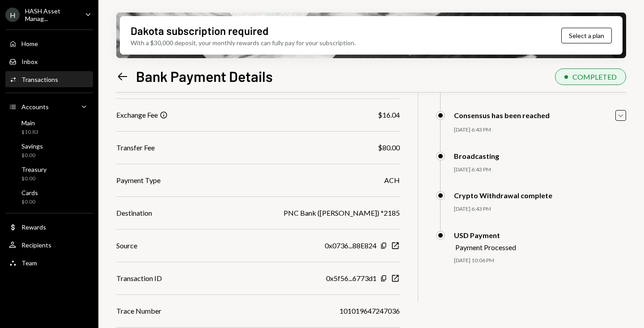 The width and height of the screenshot is (644, 328). What do you see at coordinates (502, 115) in the screenshot?
I see `div: Consensus has been reached` at bounding box center [502, 115].